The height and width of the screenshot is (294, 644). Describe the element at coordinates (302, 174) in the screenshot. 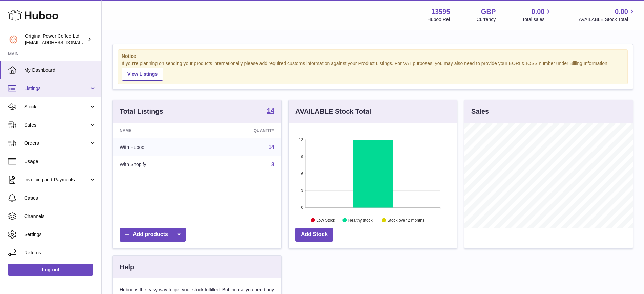

I see `text: 6` at that location.